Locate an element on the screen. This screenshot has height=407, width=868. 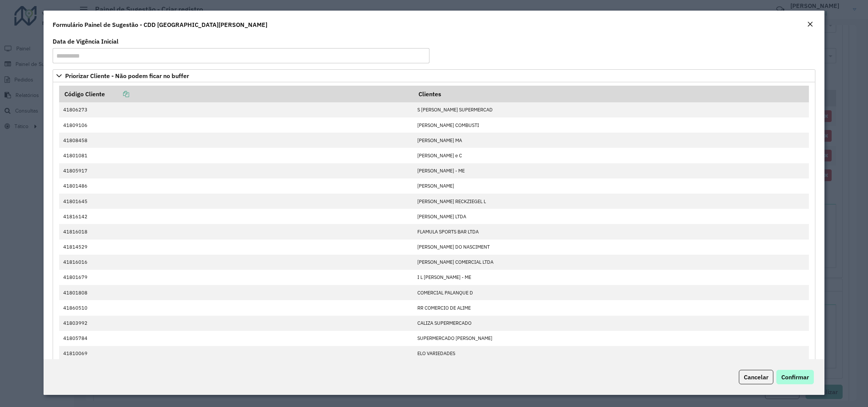
td: 41814529 is located at coordinates (236, 247).